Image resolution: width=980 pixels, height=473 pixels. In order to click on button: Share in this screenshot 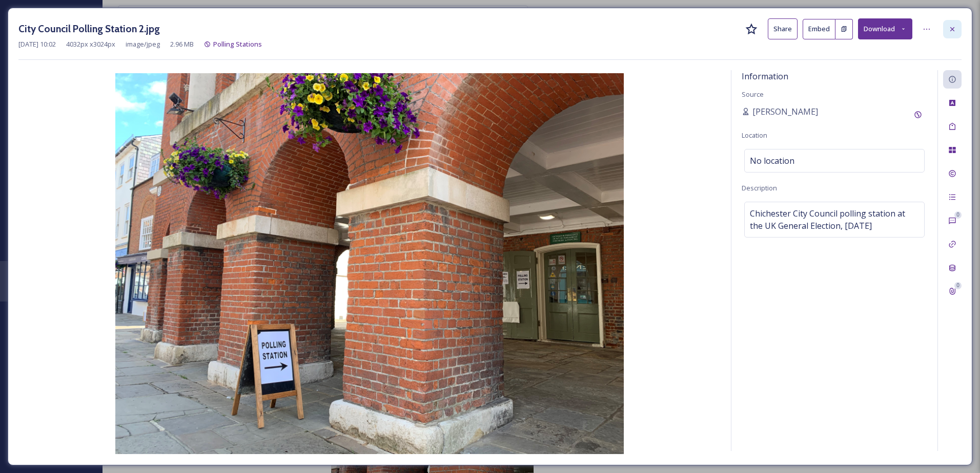, I will do `click(783, 28)`.